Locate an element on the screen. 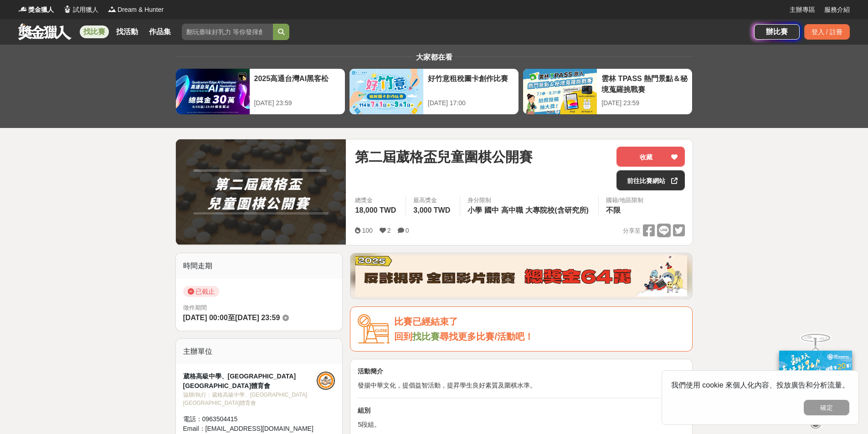 Image resolution: width=868 pixels, height=434 pixels. div: 時間走期 is located at coordinates (260, 266).